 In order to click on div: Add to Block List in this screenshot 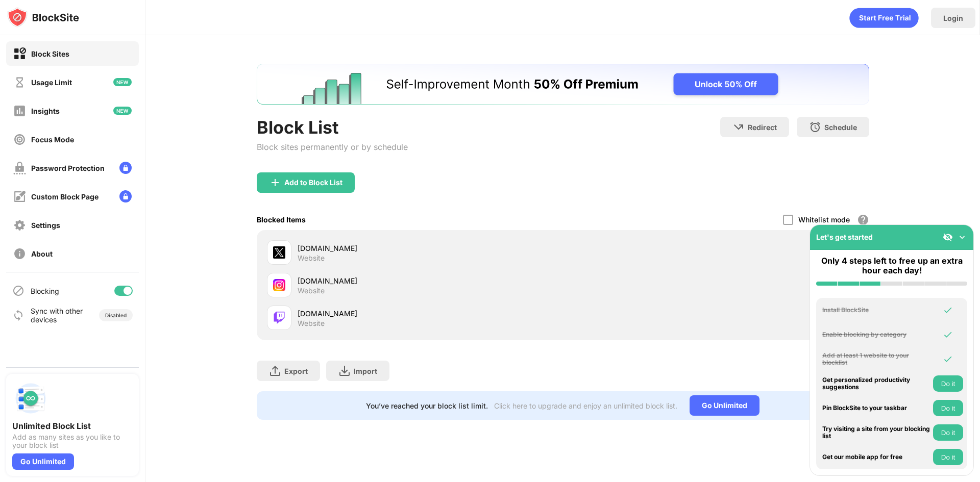, I will do `click(314, 182)`.